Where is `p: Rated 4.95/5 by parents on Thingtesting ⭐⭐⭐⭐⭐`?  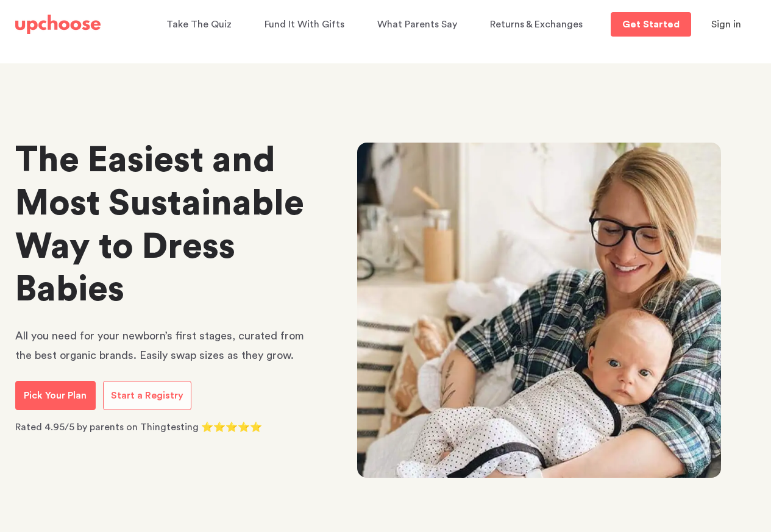
p: Rated 4.95/5 by parents on Thingtesting ⭐⭐⭐⭐⭐ is located at coordinates (161, 427).